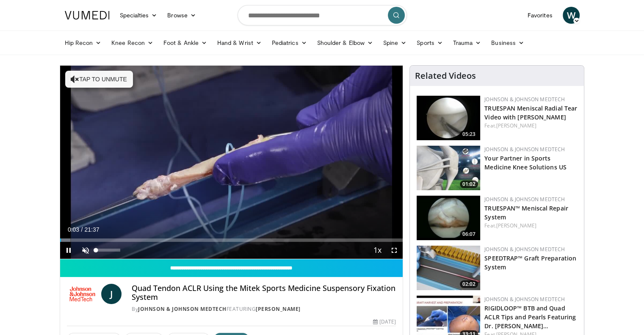  What do you see at coordinates (445, 76) in the screenshot?
I see `h4: Related Videos` at bounding box center [445, 76].